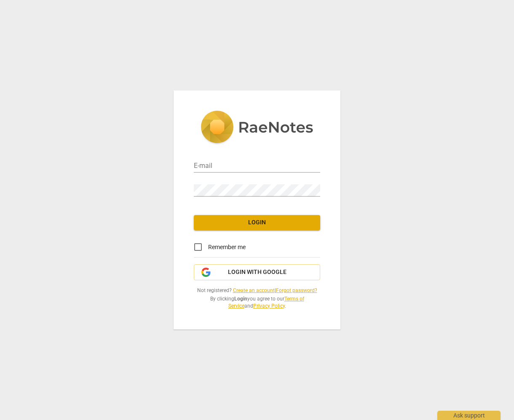 This screenshot has height=420, width=514. What do you see at coordinates (227, 247) in the screenshot?
I see `span: Remember me` at bounding box center [227, 247].